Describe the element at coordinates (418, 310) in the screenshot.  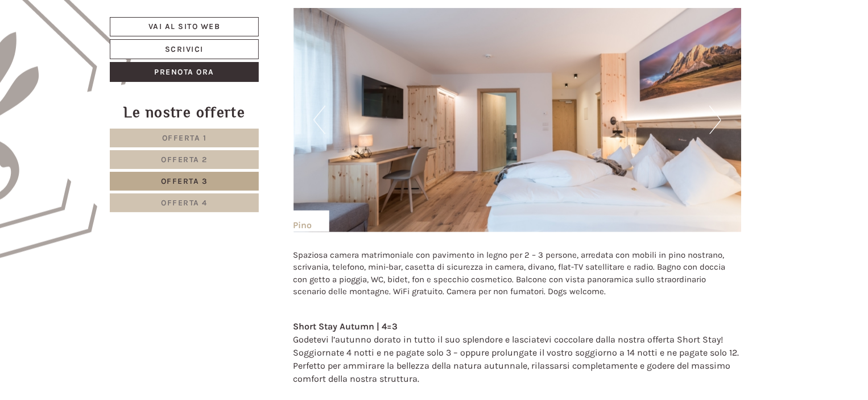
I see `button: Invia` at that location.